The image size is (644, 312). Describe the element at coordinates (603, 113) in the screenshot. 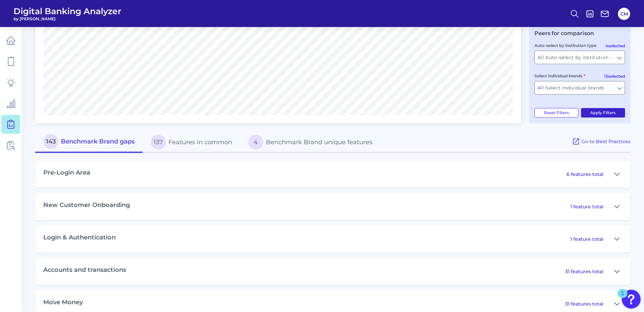

I see `button: Apply Filters` at that location.